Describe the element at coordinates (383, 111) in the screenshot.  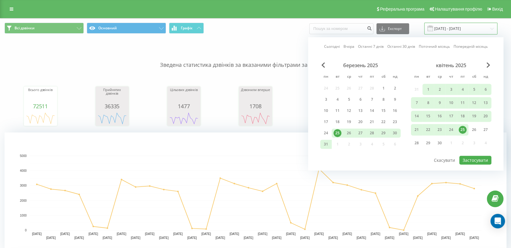
I see `div: сб 15 бер 2025 р.` at that location.